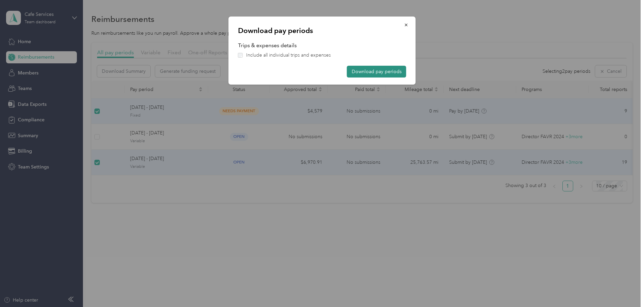 This screenshot has width=644, height=307. Describe the element at coordinates (240, 55) in the screenshot. I see `input: Include all individual trips and expenses` at that location.